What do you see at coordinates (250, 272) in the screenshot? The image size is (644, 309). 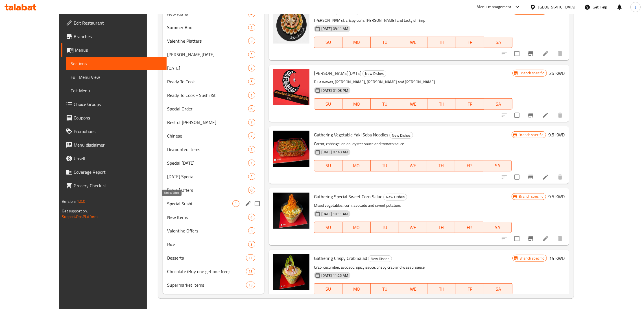 I see `span: 13` at bounding box center [250, 272].